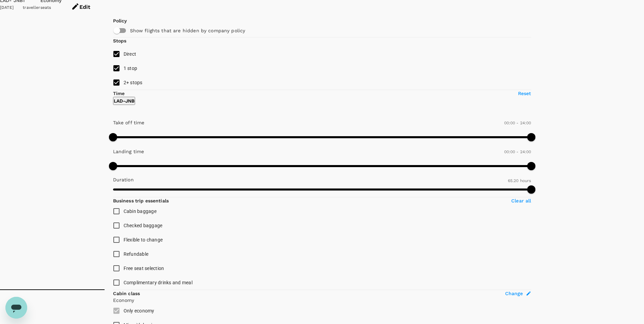 The width and height of the screenshot is (644, 324). Describe the element at coordinates (158, 283) in the screenshot. I see `span: Complimentary drinks and meal` at that location.